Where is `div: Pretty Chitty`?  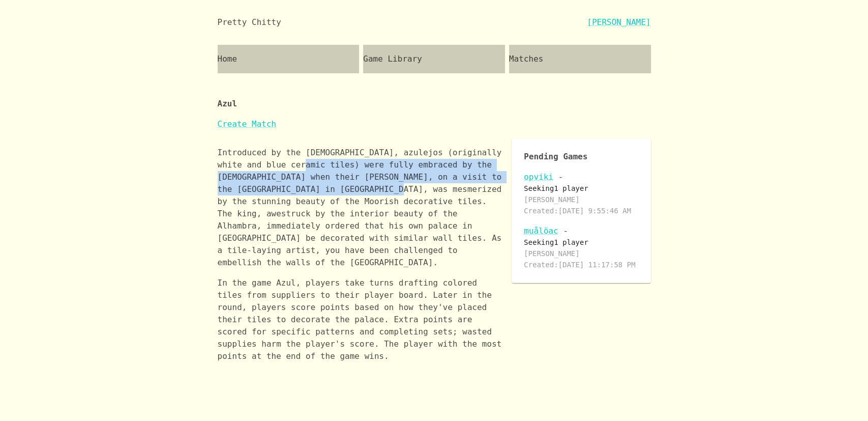
div: Pretty Chitty is located at coordinates (249, 22).